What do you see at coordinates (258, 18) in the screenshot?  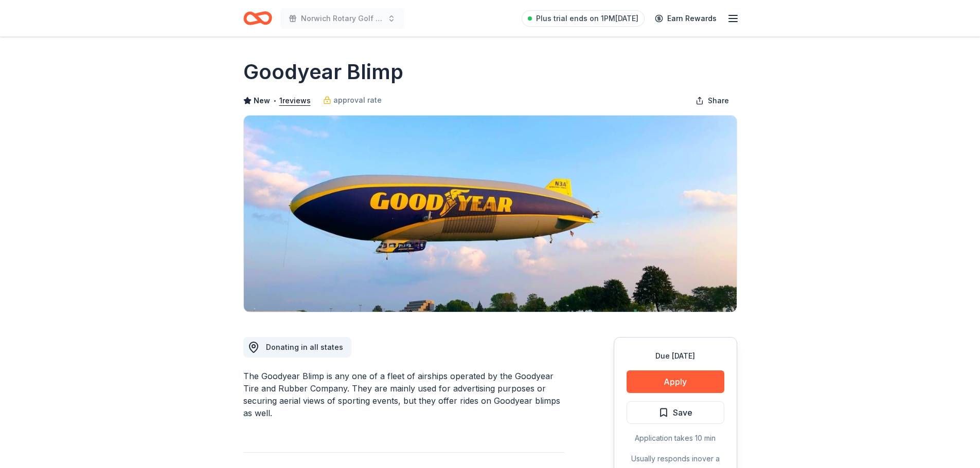 I see `a: Home` at bounding box center [258, 18].